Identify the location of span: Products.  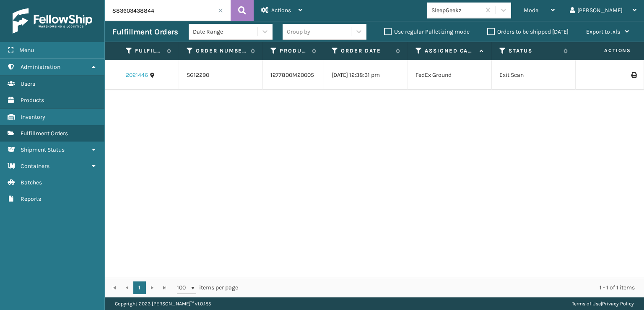
(32, 100).